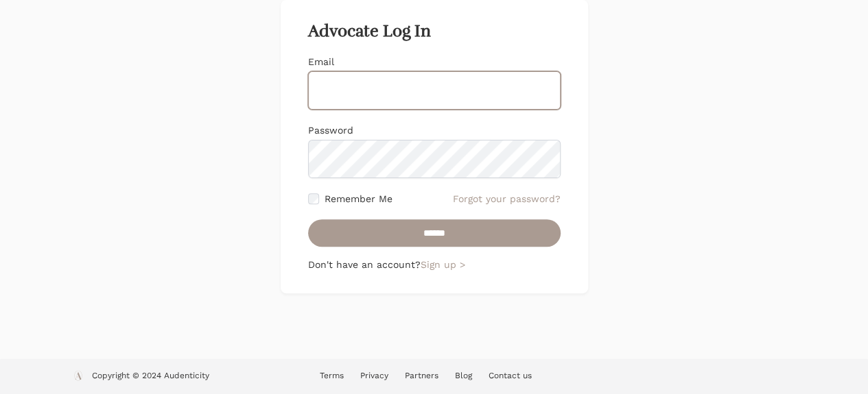  What do you see at coordinates (443, 265) in the screenshot?
I see `a: Sign up >` at bounding box center [443, 265].